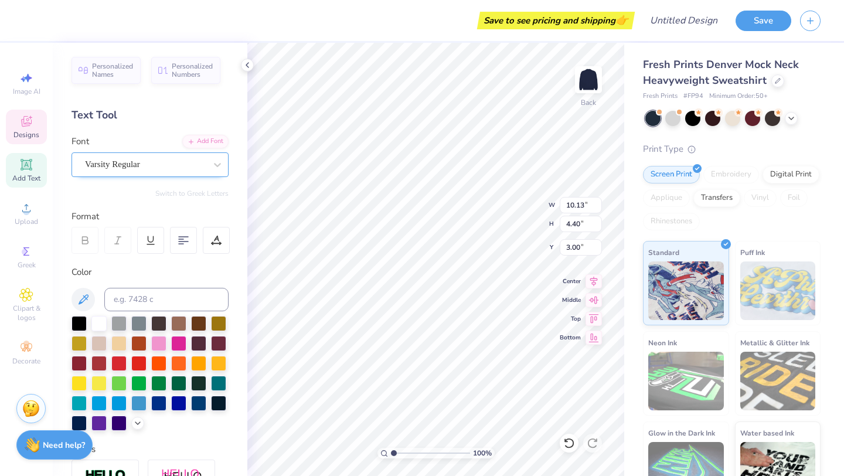 The image size is (844, 476). What do you see at coordinates (662, 342) in the screenshot?
I see `span: Neon Ink` at bounding box center [662, 342].